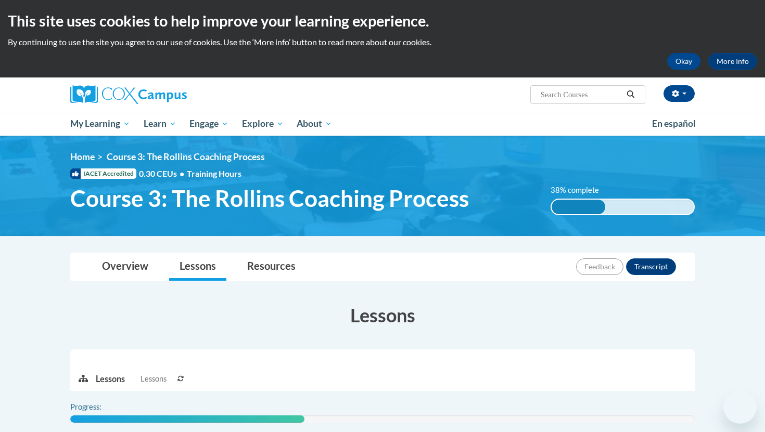  I want to click on button: Search, so click(630, 95).